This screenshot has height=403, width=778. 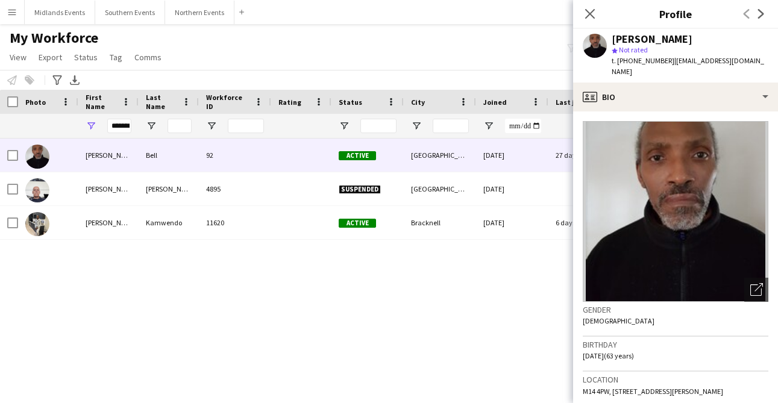 What do you see at coordinates (130, 12) in the screenshot?
I see `button: Southern Events` at bounding box center [130, 12].